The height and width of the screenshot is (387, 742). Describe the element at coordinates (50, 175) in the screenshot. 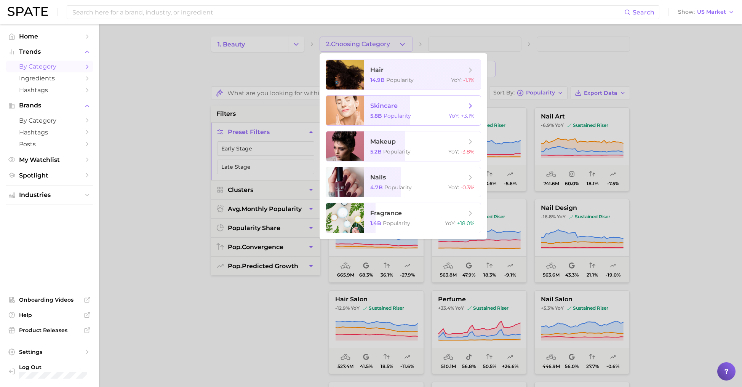

I see `span: Spotlight` at that location.